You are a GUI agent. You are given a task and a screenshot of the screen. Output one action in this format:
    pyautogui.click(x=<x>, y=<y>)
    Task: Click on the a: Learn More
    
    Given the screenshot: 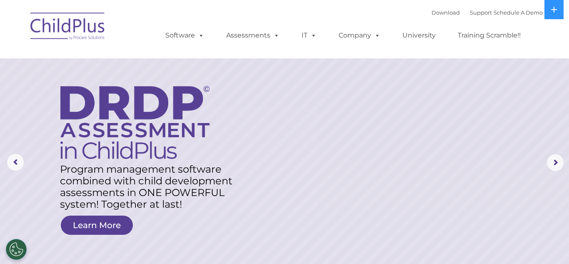 What is the action you would take?
    pyautogui.click(x=97, y=225)
    